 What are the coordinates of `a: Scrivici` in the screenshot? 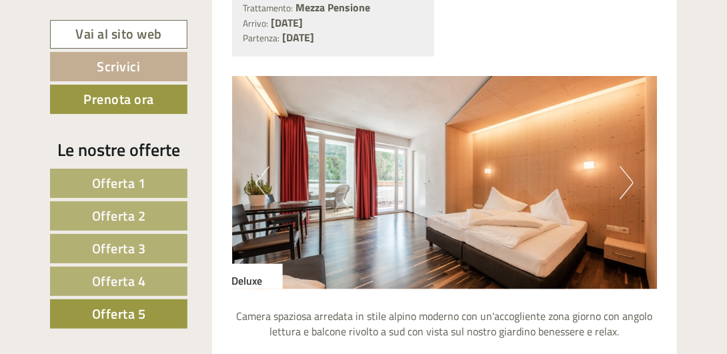 It's located at (119, 67).